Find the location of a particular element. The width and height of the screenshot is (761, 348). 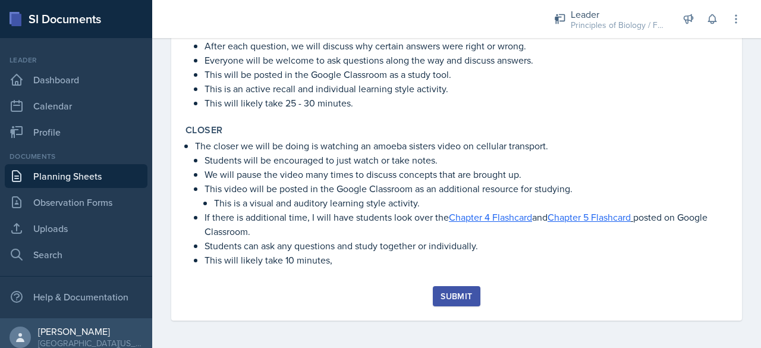

a: Chapter 4 Flashcard is located at coordinates (491, 217).